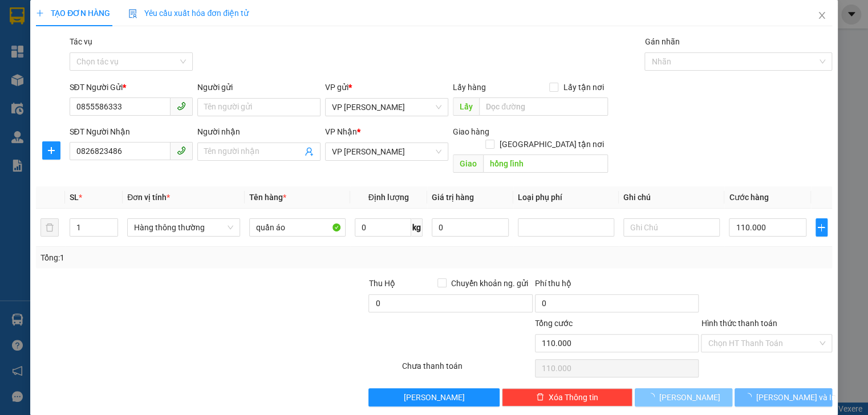  What do you see at coordinates (469, 87) in the screenshot?
I see `span: Lấy hàng` at bounding box center [469, 87].